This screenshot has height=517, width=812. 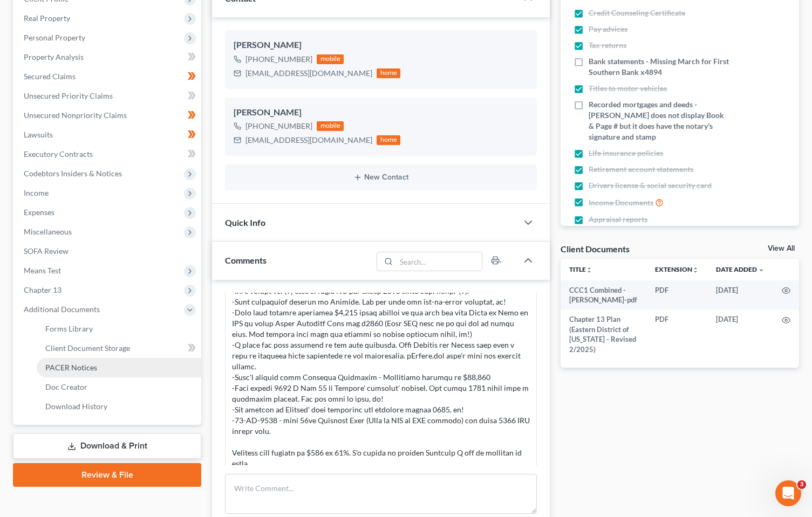 What do you see at coordinates (608, 29) in the screenshot?
I see `span: Pay advices` at bounding box center [608, 29].